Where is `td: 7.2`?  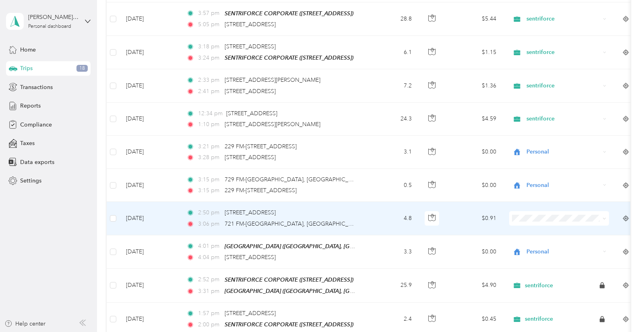
td: 7.2 is located at coordinates (392, 86).